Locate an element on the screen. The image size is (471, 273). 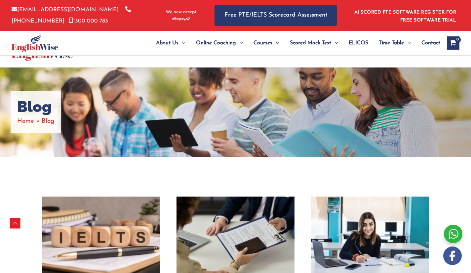
img: Afterpay-Logo is located at coordinates (181, 19).